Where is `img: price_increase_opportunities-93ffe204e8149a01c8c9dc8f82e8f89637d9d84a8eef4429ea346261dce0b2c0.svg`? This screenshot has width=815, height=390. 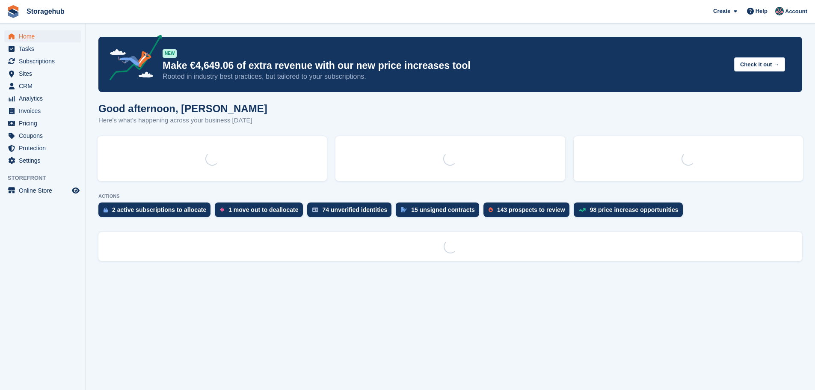
img: price_increase_opportunities-93ffe204e8149a01c8c9dc8f82e8f89637d9d84a8eef4429ea346261dce0b2c0.svg is located at coordinates (582, 210).